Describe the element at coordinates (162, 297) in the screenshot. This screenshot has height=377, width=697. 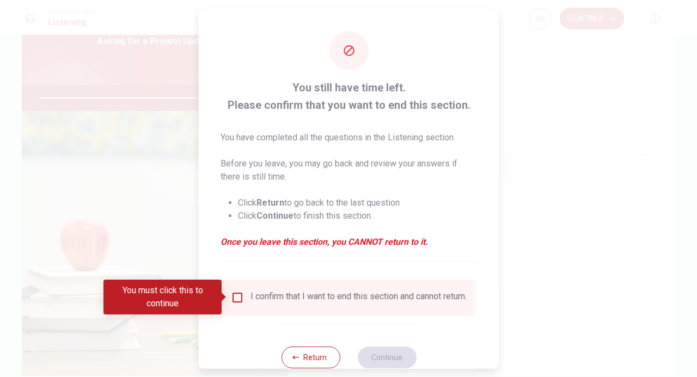
I see `div: You must click this to continue` at that location.